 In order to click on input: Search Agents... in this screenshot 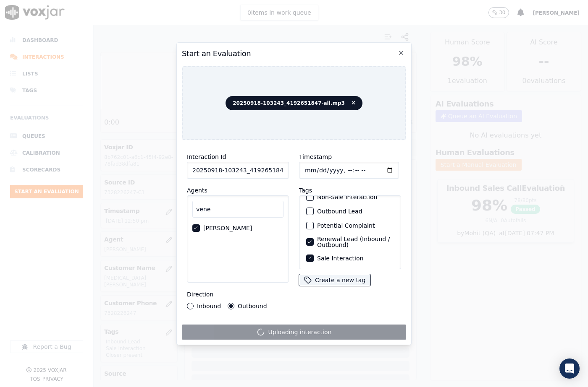, I will do `click(238, 209)`.